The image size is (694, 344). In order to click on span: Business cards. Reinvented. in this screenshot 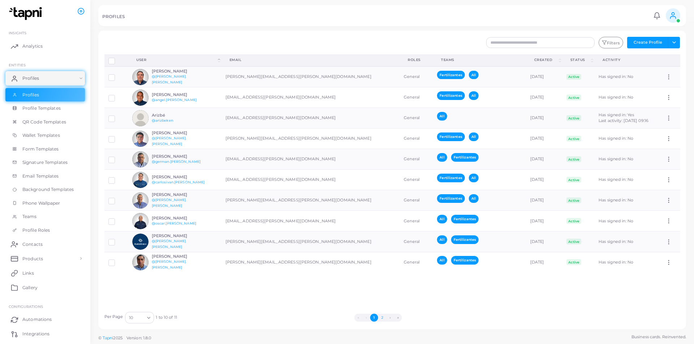, I will do `click(659, 337)`.